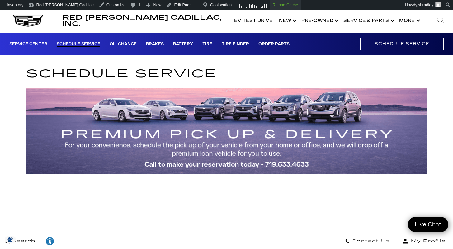 This screenshot has height=249, width=453. What do you see at coordinates (123, 44) in the screenshot?
I see `a: Oil Change` at bounding box center [123, 44].